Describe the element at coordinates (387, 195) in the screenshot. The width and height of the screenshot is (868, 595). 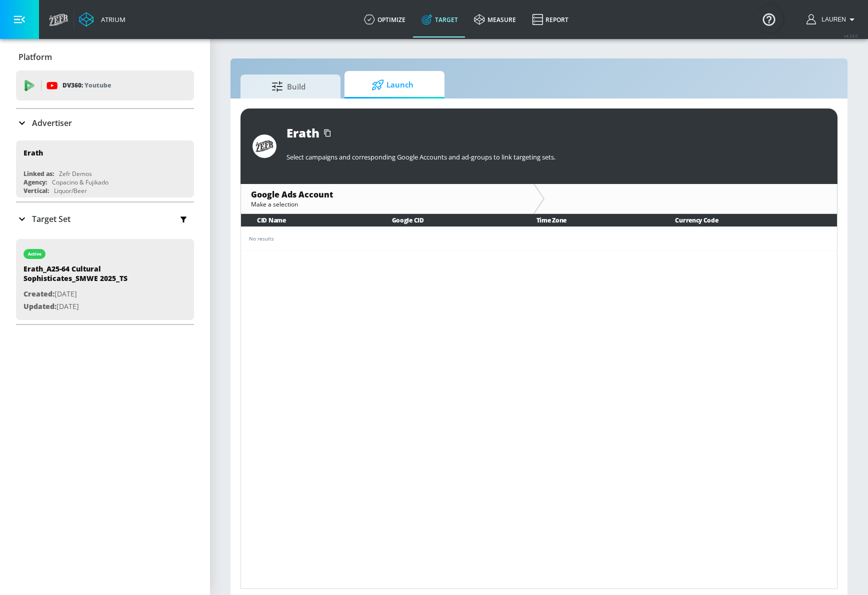
I see `div: Google Ads Account` at that location.